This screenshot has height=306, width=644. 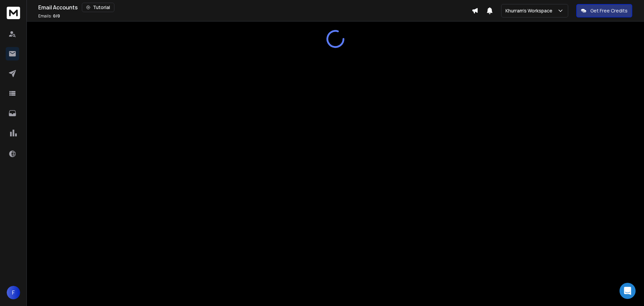 I want to click on div: Open Intercom Messenger, so click(x=628, y=291).